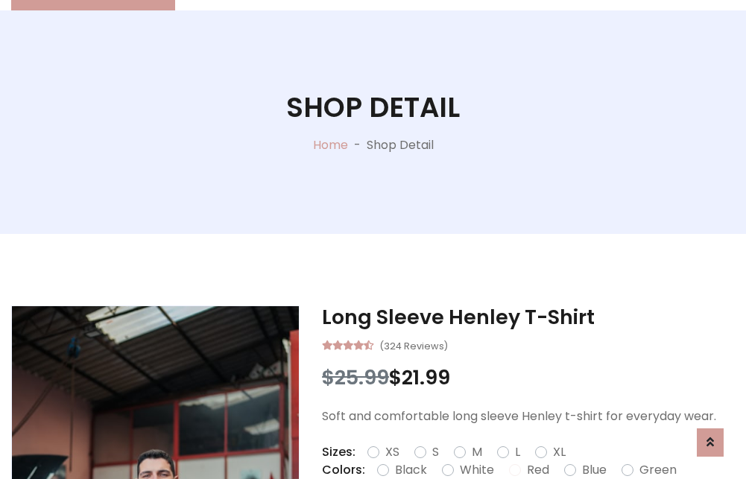 The image size is (746, 479). Describe the element at coordinates (373, 107) in the screenshot. I see `h1: Shop Detail` at that location.